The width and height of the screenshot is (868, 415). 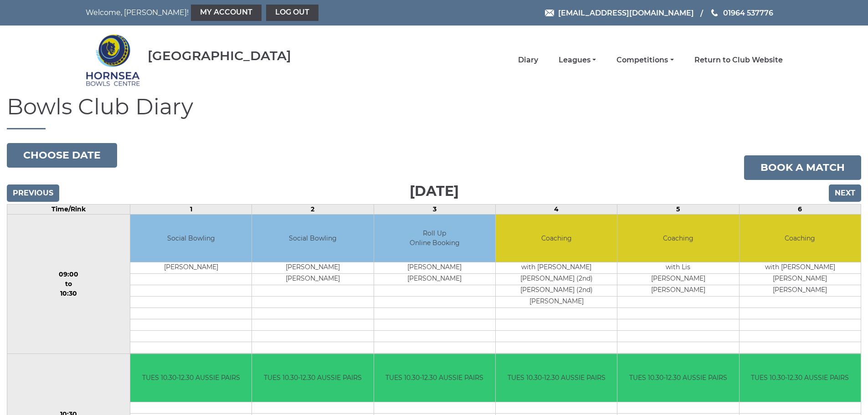 I want to click on td: Time/Rink, so click(x=69, y=209).